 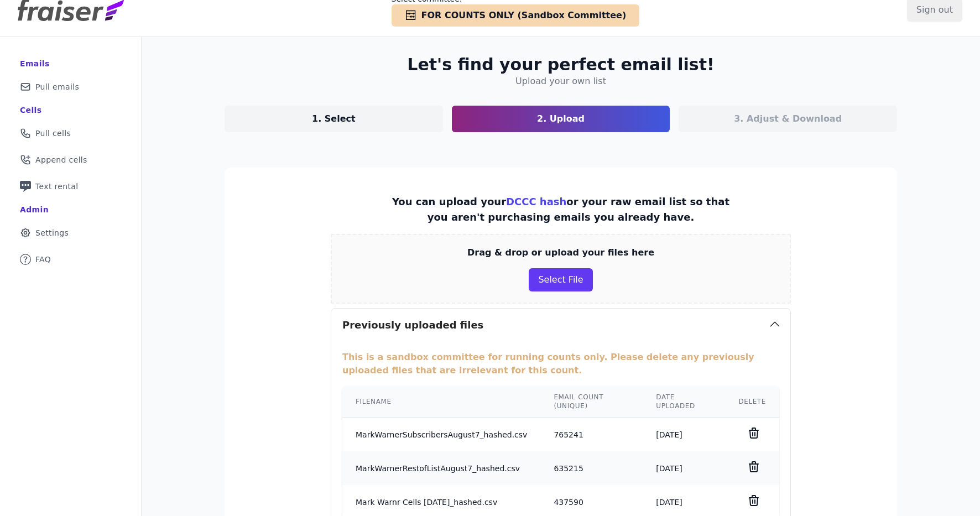 I want to click on div: Emails, so click(x=35, y=63).